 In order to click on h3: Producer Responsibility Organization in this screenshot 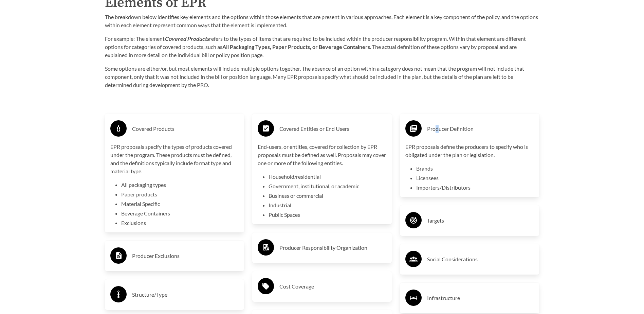, I will do `click(333, 248)`.